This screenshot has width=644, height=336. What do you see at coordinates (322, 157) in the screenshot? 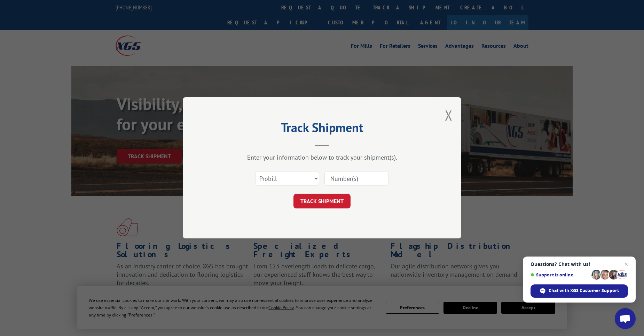
I see `div: Enter your information below to track your shipment(s).` at bounding box center [322, 157].